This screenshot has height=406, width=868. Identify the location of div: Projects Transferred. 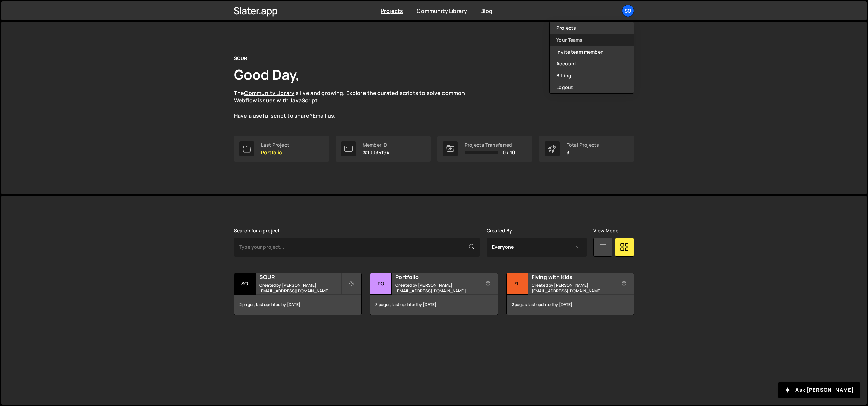
(490, 145).